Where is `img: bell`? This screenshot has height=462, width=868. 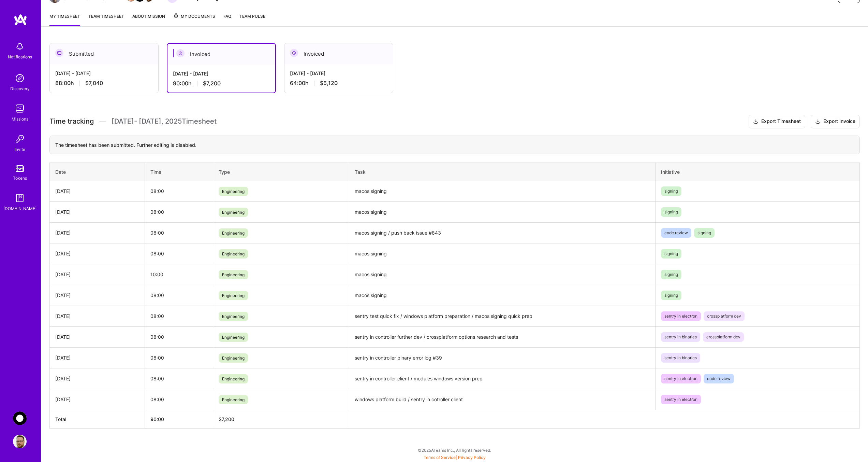 img: bell is located at coordinates (20, 47).